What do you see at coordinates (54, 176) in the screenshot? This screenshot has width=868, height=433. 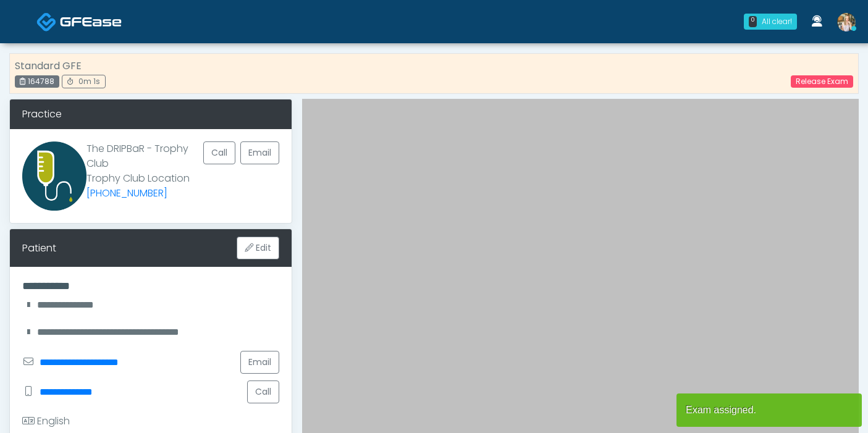 I see `img: Provider image` at bounding box center [54, 176].